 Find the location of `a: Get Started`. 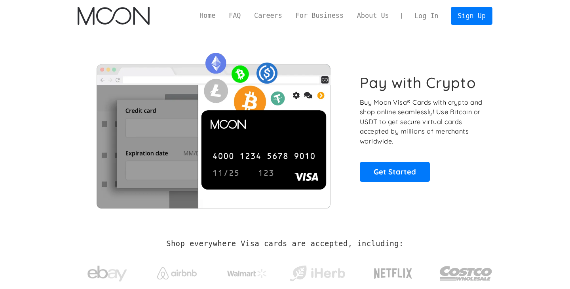

a: Get Started is located at coordinates (395, 171).